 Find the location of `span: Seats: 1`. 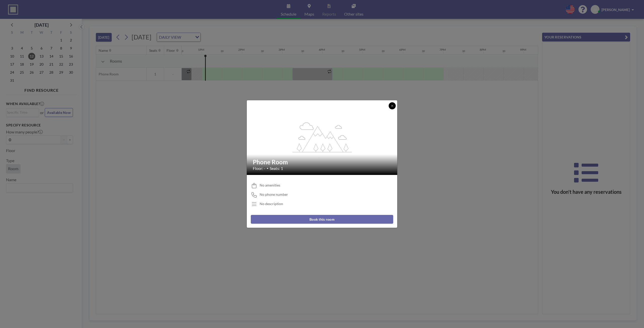

span: Seats: 1 is located at coordinates (276, 168).